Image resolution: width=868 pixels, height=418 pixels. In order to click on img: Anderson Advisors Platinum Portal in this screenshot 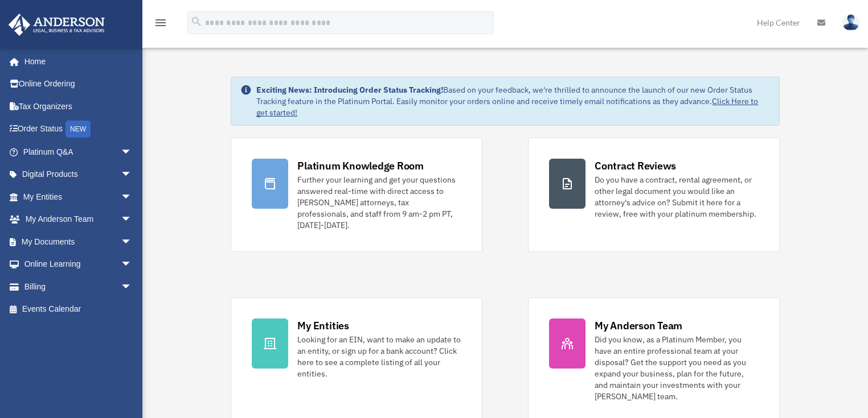, I will do `click(56, 24)`.